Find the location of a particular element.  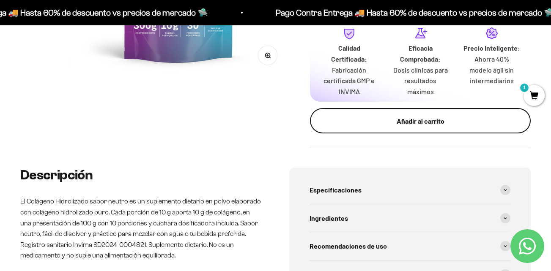

div: Una promoción especial is located at coordinates (93, 81).